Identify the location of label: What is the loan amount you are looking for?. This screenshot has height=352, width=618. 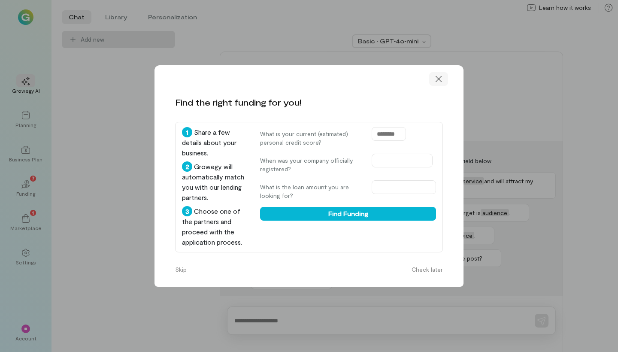
(311, 191).